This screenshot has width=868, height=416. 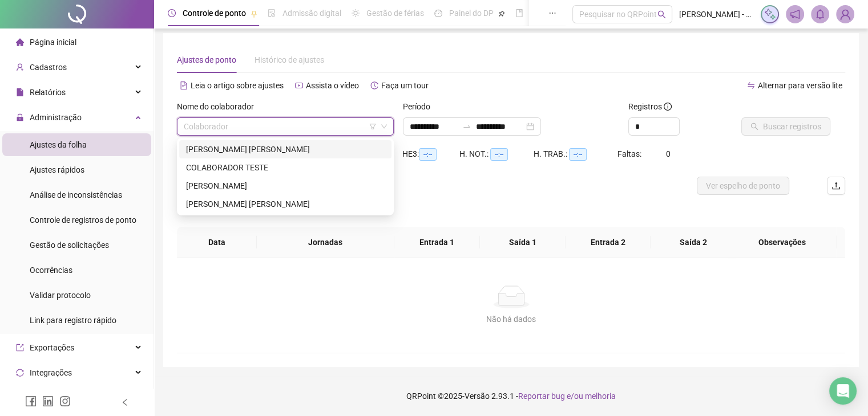 What do you see at coordinates (842, 391) in the screenshot?
I see `div: Open Intercom Messenger` at bounding box center [842, 391].